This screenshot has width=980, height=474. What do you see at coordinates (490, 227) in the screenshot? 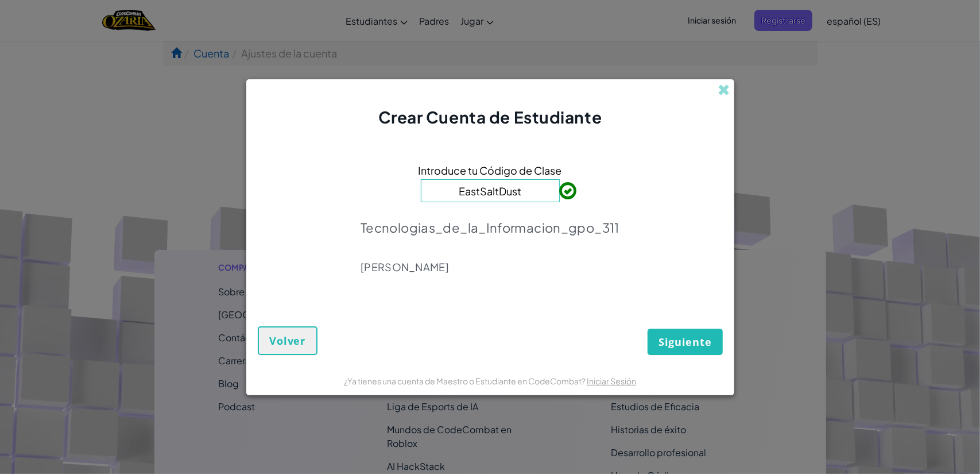
I see `p: Tecnologias_de_la_Informacion_gpo_311` at bounding box center [490, 227].